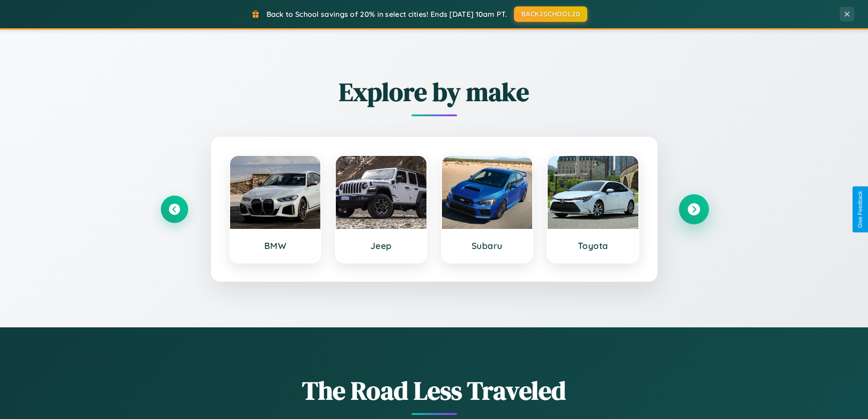 The image size is (868, 419). What do you see at coordinates (434, 92) in the screenshot?
I see `h2: Explore by make` at bounding box center [434, 92].